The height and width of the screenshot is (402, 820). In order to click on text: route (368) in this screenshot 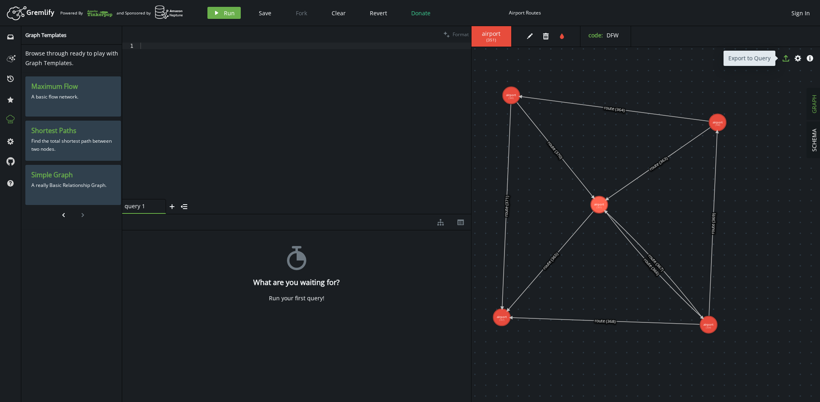, I will do `click(605, 321)`.